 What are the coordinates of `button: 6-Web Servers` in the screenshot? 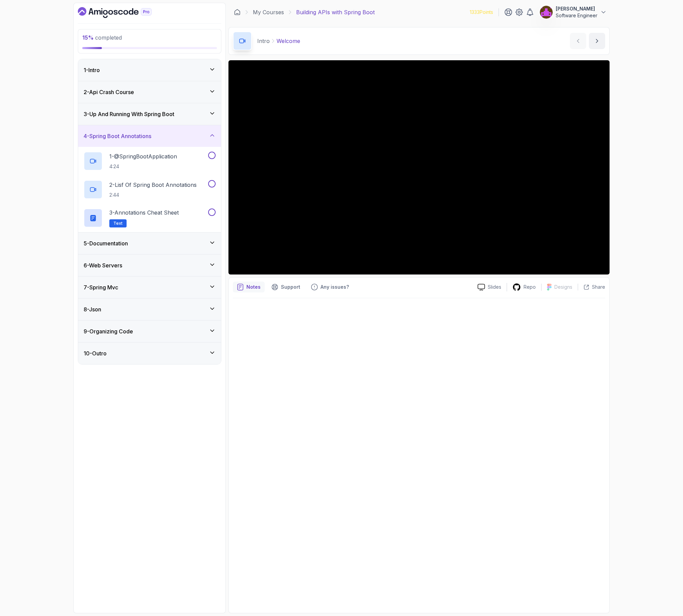 It's located at (150, 265).